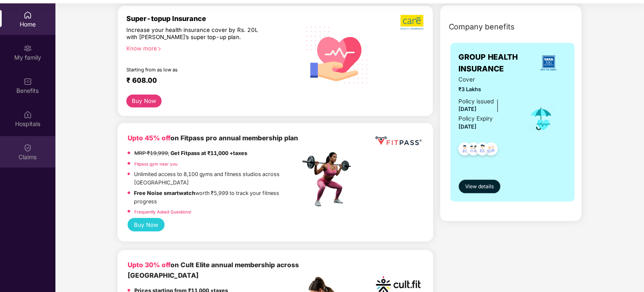  Describe the element at coordinates (477, 101) in the screenshot. I see `div: Policy issued` at that location.